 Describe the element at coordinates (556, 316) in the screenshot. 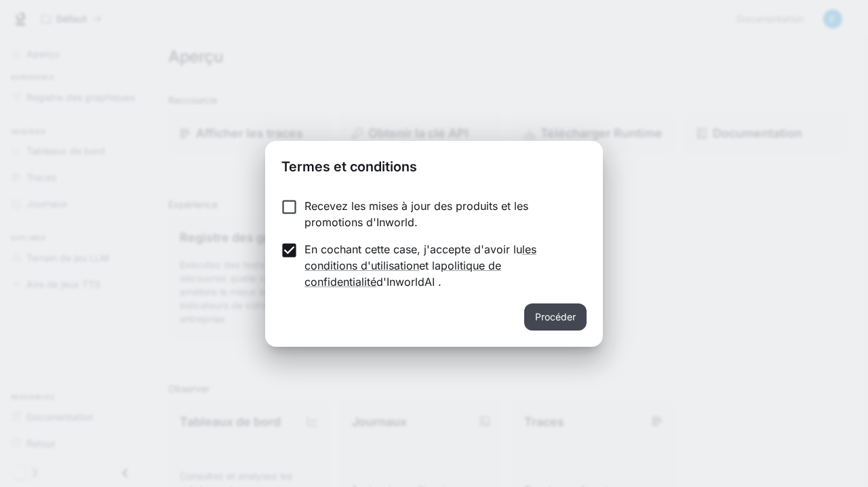

I see `font: Procéder` at that location.